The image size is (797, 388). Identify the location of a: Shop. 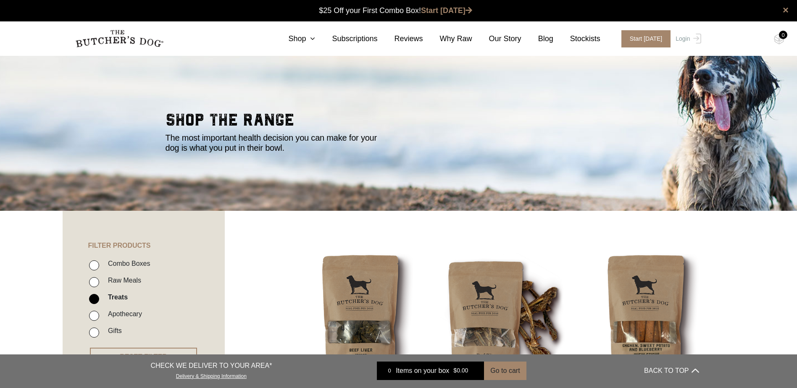
(293, 39).